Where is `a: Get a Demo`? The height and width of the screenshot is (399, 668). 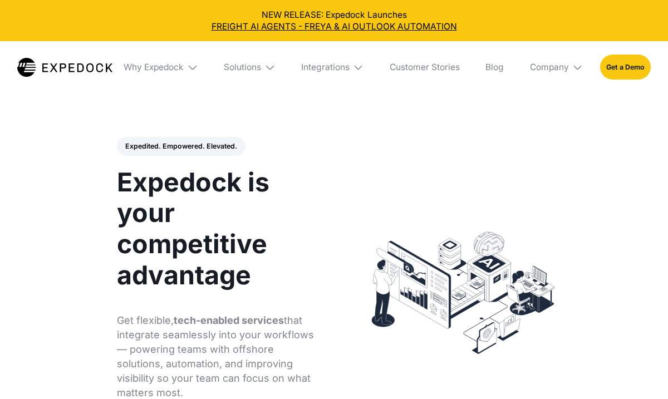
a: Get a Demo is located at coordinates (626, 67).